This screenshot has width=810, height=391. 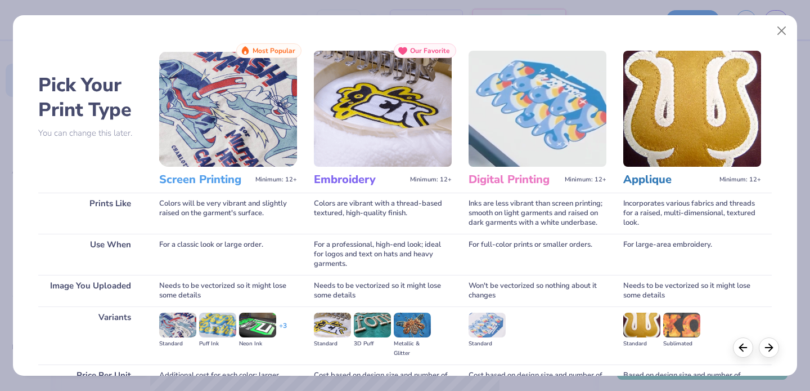 I want to click on div: Use When, so click(x=90, y=254).